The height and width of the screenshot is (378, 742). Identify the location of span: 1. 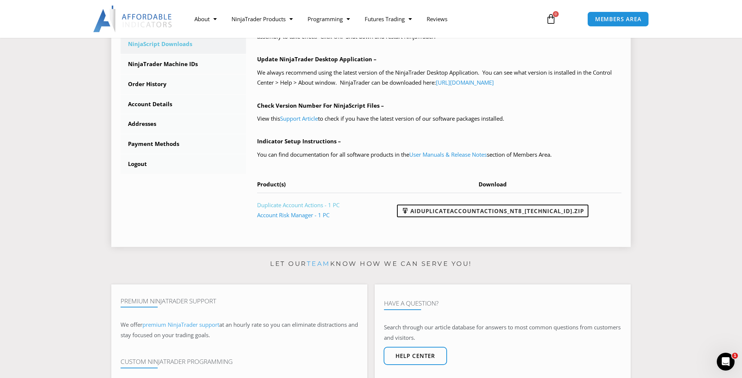
(735, 356).